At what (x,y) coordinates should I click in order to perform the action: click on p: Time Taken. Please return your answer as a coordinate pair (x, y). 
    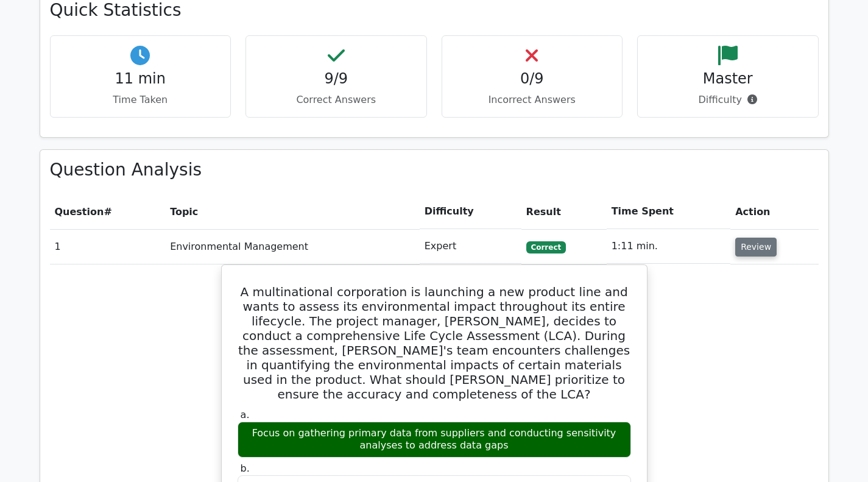
    Looking at the image, I should click on (141, 100).